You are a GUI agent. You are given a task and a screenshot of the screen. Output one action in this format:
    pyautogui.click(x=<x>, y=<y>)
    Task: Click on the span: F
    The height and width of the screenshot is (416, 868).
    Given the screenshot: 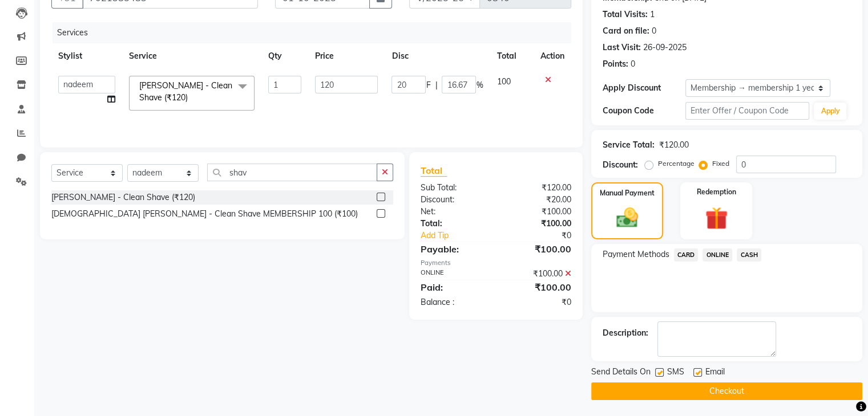 What is the action you would take?
    pyautogui.click(x=428, y=85)
    